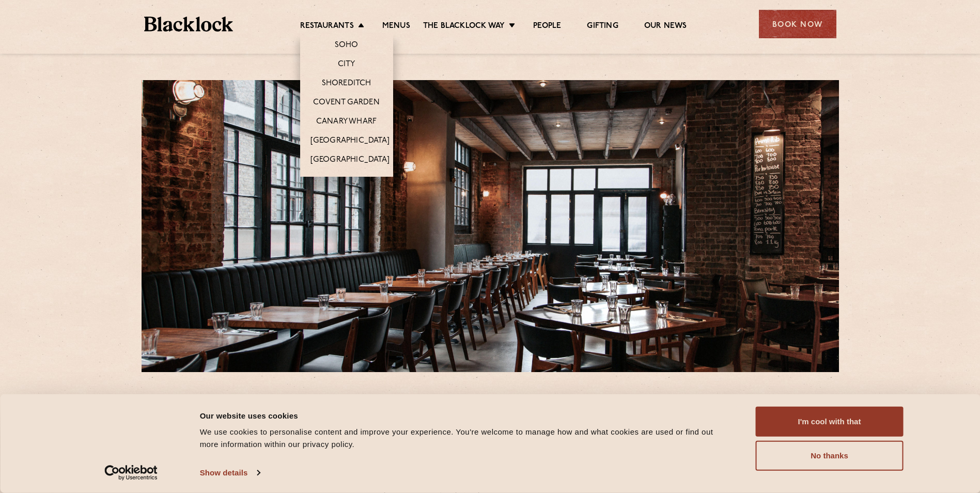  Describe the element at coordinates (230, 473) in the screenshot. I see `a: Show details` at that location.